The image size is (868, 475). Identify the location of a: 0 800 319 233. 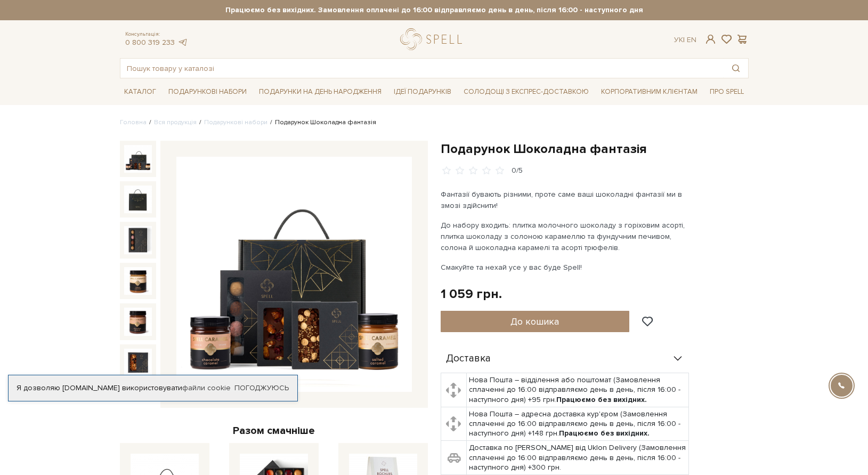
(149, 42).